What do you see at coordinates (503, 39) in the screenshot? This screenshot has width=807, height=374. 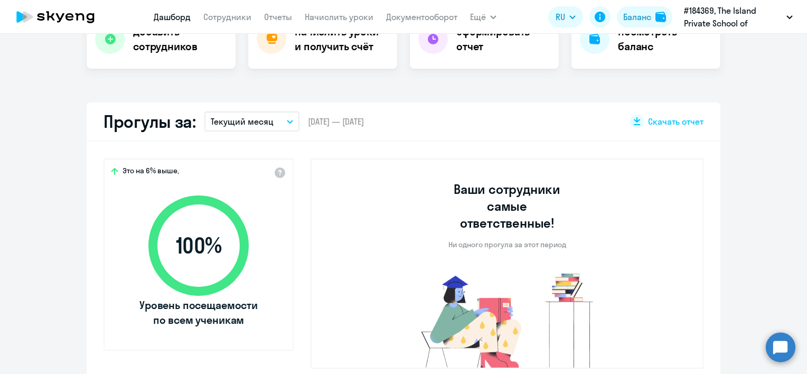 I see `h4: Сформировать отчет` at bounding box center [503, 39].